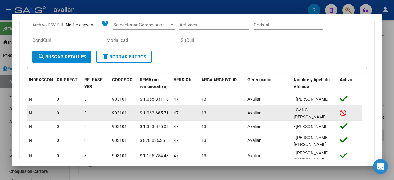 Image resolution: width=394 pixels, height=180 pixels. Describe the element at coordinates (346, 80) in the screenshot. I see `span: Activo` at that location.